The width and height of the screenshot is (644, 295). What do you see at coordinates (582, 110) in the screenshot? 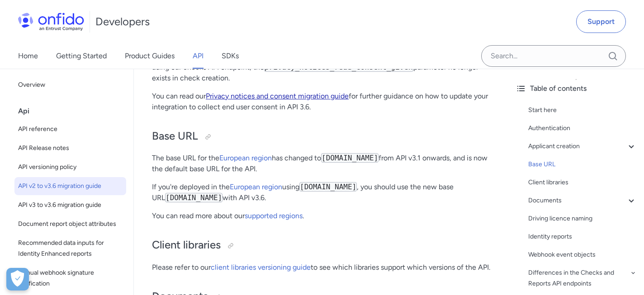
I see `a: Start here` at bounding box center [582, 110].